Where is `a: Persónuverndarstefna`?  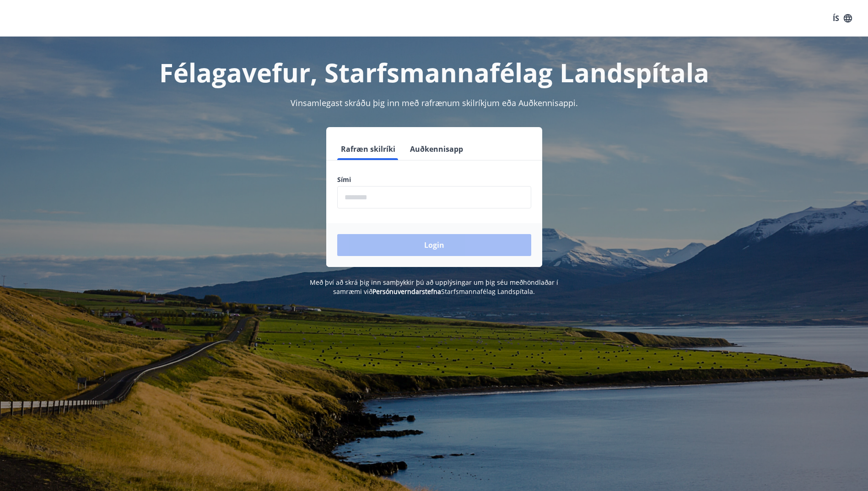 a: Persónuverndarstefna is located at coordinates (407, 292).